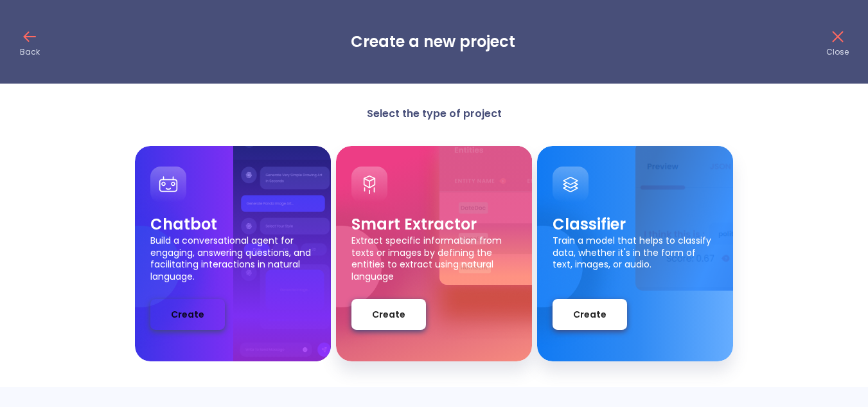  I want to click on p: Close, so click(837, 52).